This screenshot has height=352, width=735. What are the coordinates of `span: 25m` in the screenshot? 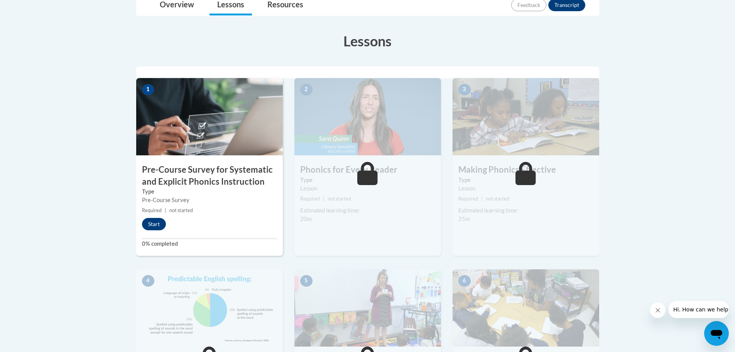 It's located at (464, 218).